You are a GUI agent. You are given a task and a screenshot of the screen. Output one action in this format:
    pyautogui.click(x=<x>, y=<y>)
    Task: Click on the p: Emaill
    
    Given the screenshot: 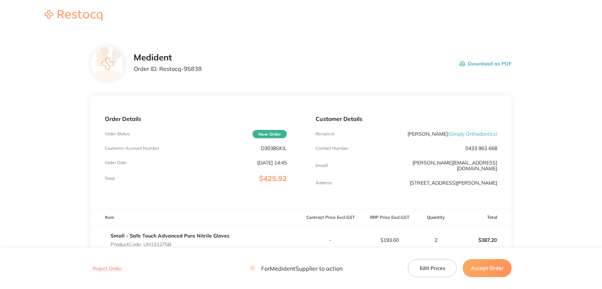 What is the action you would take?
    pyautogui.click(x=322, y=166)
    